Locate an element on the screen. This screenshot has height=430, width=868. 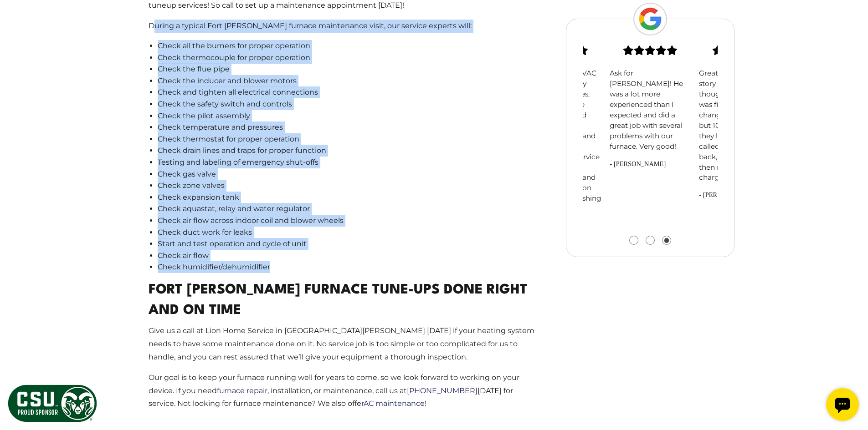
li: Check zone valves is located at coordinates (349, 186).